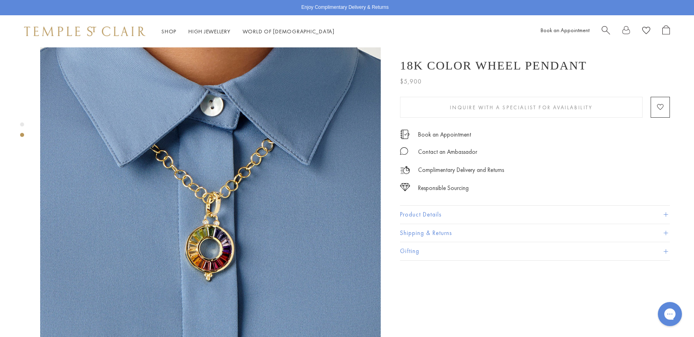 This screenshot has height=337, width=694. What do you see at coordinates (404, 151) in the screenshot?
I see `img: MessageIcon-01_2.svg` at bounding box center [404, 151].